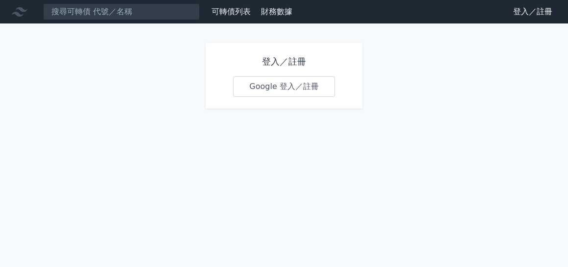 The image size is (568, 267). Describe the element at coordinates (284, 62) in the screenshot. I see `h1: 登入／註冊` at that location.